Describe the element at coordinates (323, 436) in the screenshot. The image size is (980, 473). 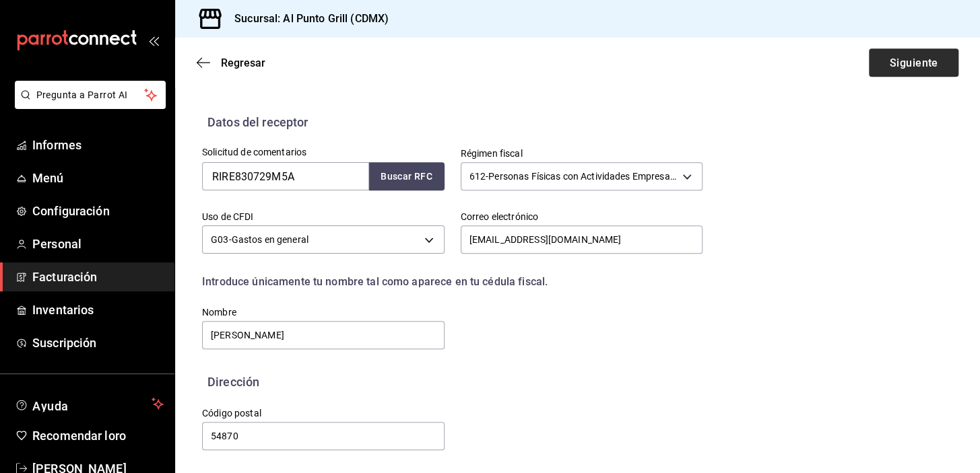
I see `input: Obligatorio` at that location.